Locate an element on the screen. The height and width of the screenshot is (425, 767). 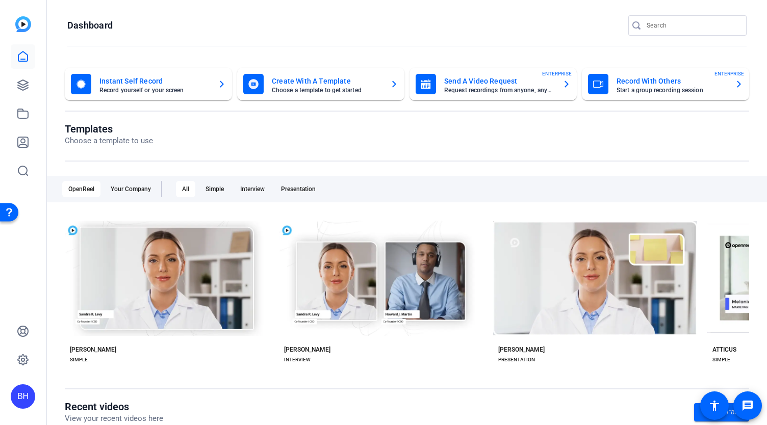
mat-card-title: Send A Video Request is located at coordinates (499, 81).